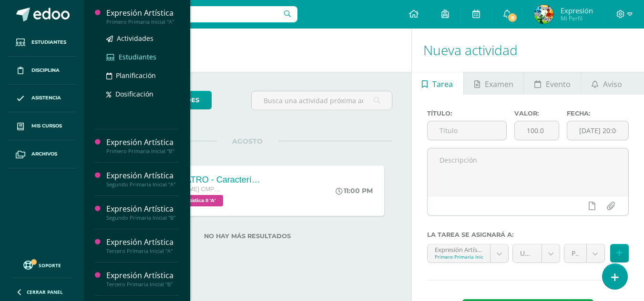 The width and height of the screenshot is (644, 301). I want to click on a: Planificación, so click(142, 75).